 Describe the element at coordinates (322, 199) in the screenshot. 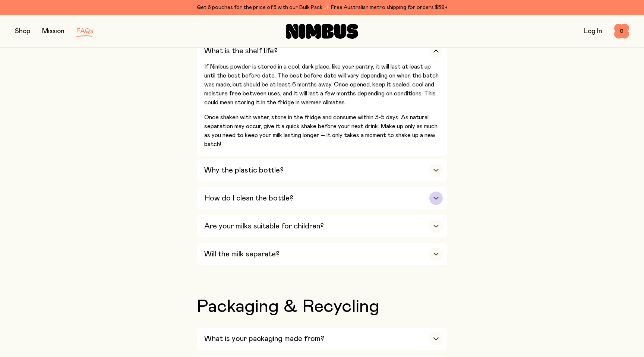

I see `button: How do I clean the bottle?` at that location.